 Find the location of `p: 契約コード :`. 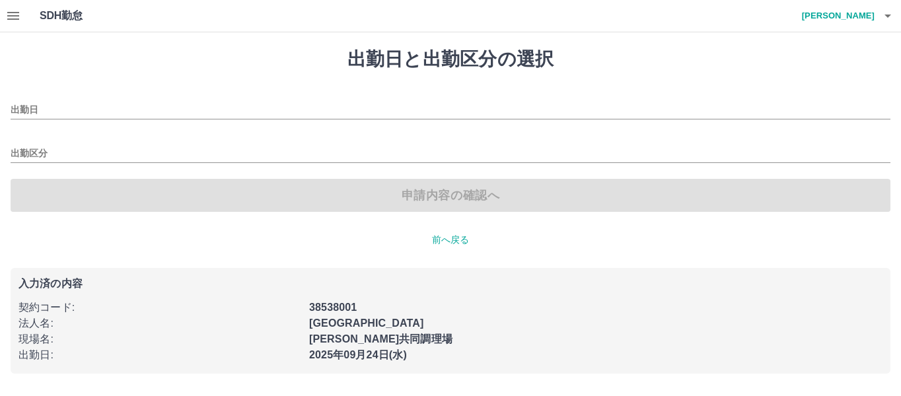

p: 契約コード : is located at coordinates (160, 308).